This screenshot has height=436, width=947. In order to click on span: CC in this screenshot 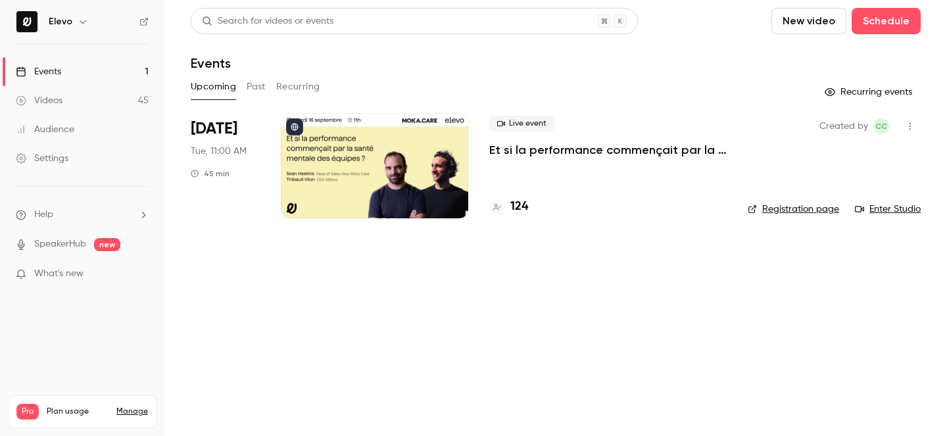, I will do `click(881, 126)`.